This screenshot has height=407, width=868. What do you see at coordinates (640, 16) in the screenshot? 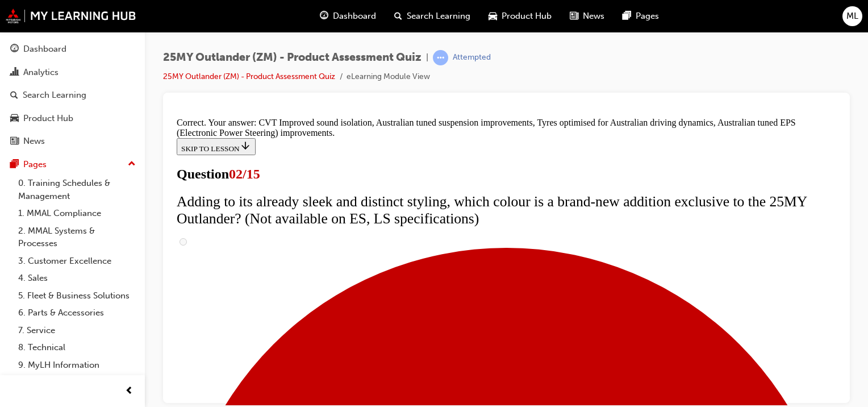
I see `a: pages-iconPages` at bounding box center [640, 16].